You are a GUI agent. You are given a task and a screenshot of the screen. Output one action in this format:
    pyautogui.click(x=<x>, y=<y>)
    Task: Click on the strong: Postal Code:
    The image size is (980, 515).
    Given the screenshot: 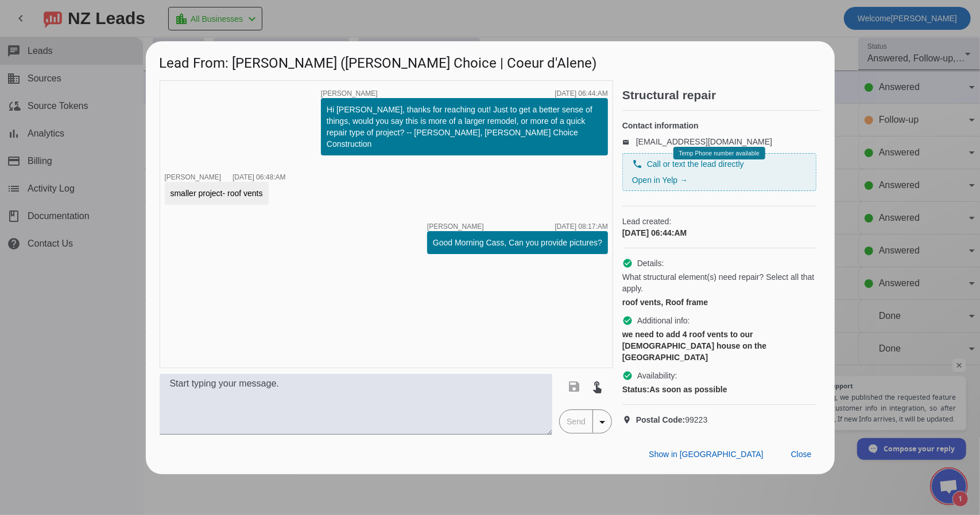 What is the action you would take?
    pyautogui.click(x=661, y=420)
    